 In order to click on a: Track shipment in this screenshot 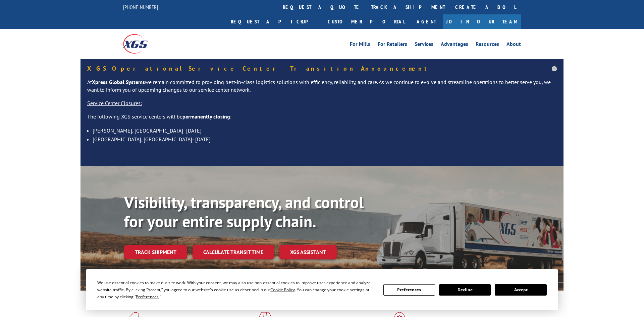, I will do `click(156, 252)`.